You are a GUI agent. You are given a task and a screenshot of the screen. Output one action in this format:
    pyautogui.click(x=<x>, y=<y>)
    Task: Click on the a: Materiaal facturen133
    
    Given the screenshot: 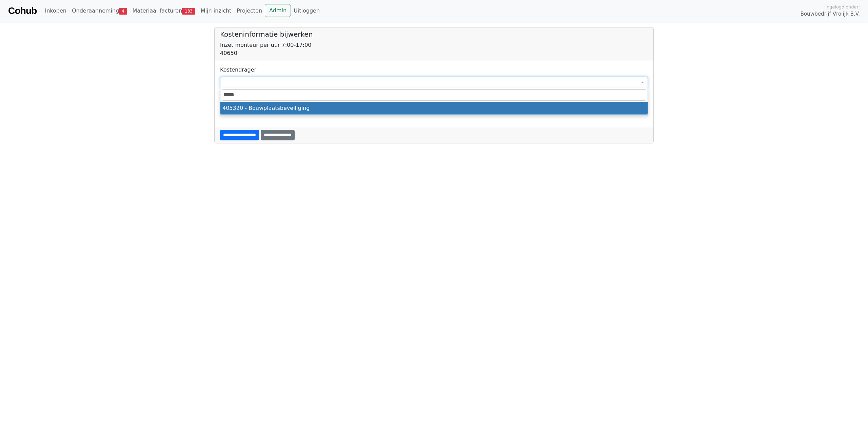 What is the action you would take?
    pyautogui.click(x=164, y=11)
    